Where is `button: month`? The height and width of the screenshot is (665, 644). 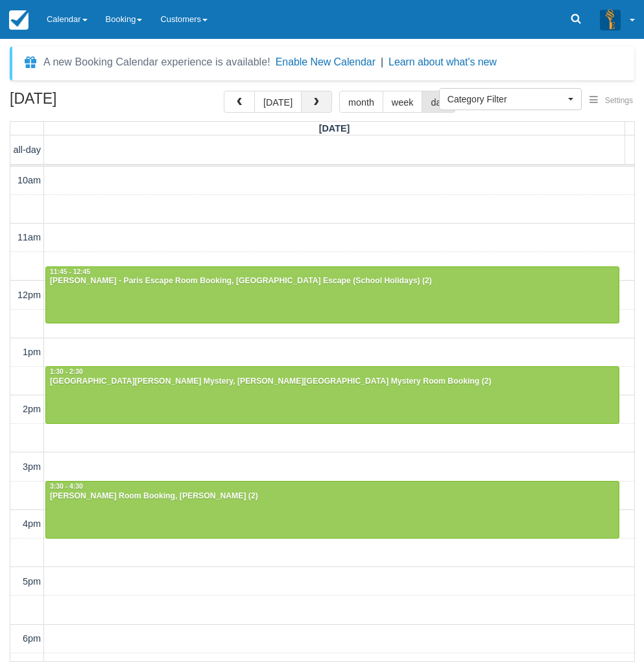
button: month is located at coordinates (361, 102).